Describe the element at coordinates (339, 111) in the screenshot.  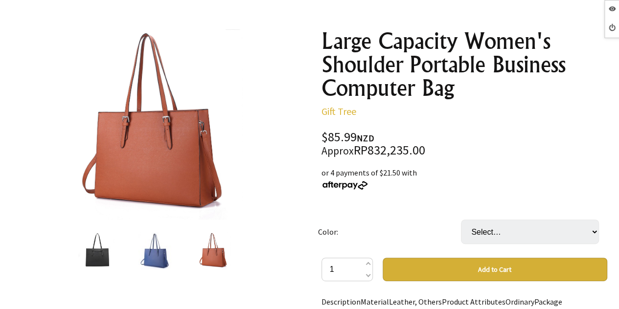
I see `a: Gift Tree` at that location.